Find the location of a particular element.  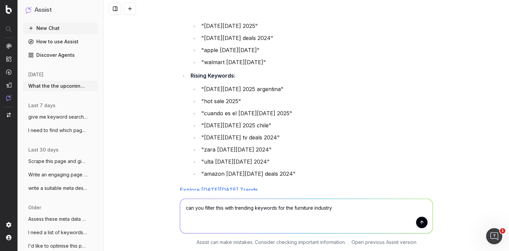

p: Assist can make mistakes. Consider checking important information. is located at coordinates (271, 243).